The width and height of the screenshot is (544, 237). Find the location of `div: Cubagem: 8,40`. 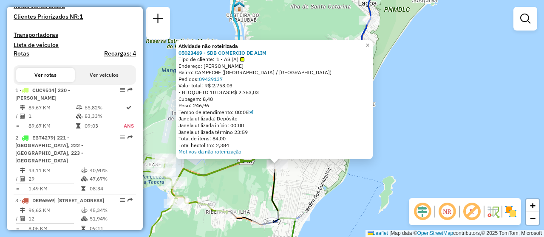

div: Cubagem: 8,40 is located at coordinates (274, 99).